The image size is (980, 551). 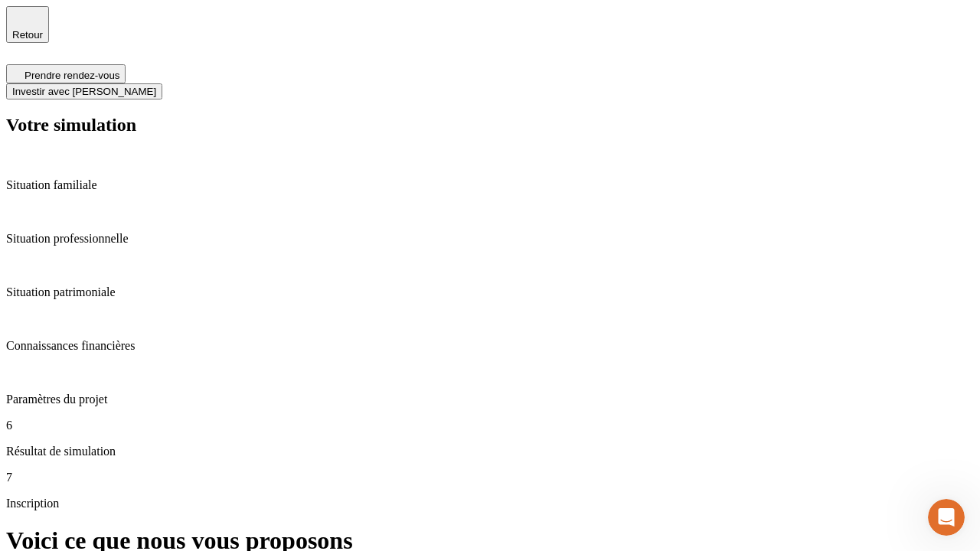 I want to click on p: Situation patrimoniale, so click(x=490, y=292).